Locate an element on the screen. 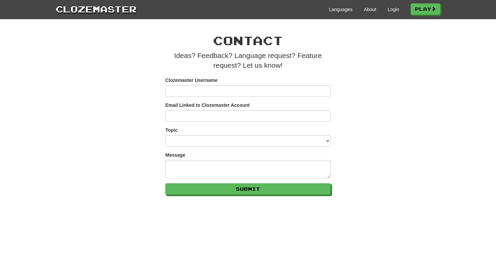  label: Message is located at coordinates (175, 155).